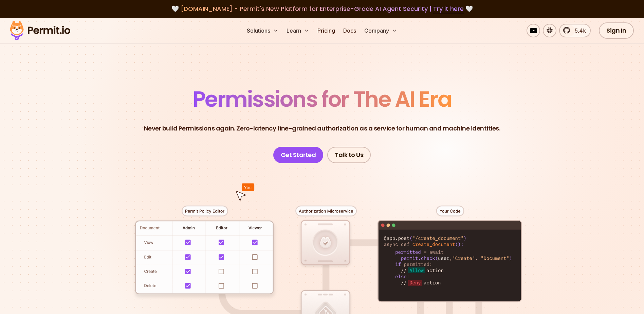 The height and width of the screenshot is (314, 644). Describe the element at coordinates (322, 99) in the screenshot. I see `span: Permissions for The AI Era` at that location.